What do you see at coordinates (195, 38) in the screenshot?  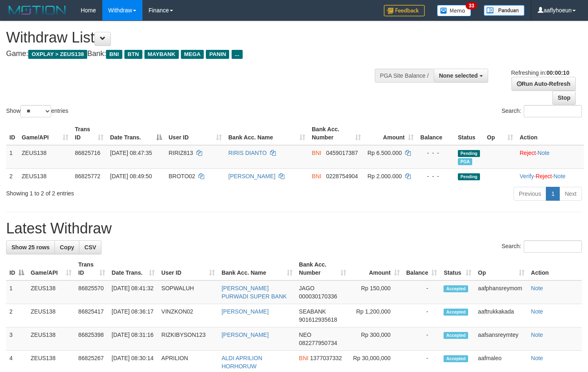 I see `h1: Withdraw List` at bounding box center [195, 38].